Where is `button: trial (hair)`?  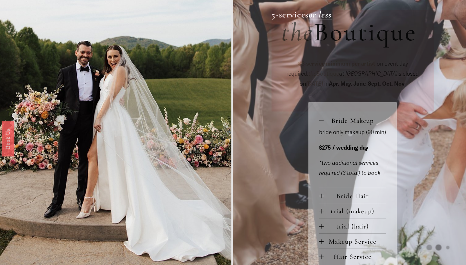
button: trial (hair) is located at coordinates (353, 226).